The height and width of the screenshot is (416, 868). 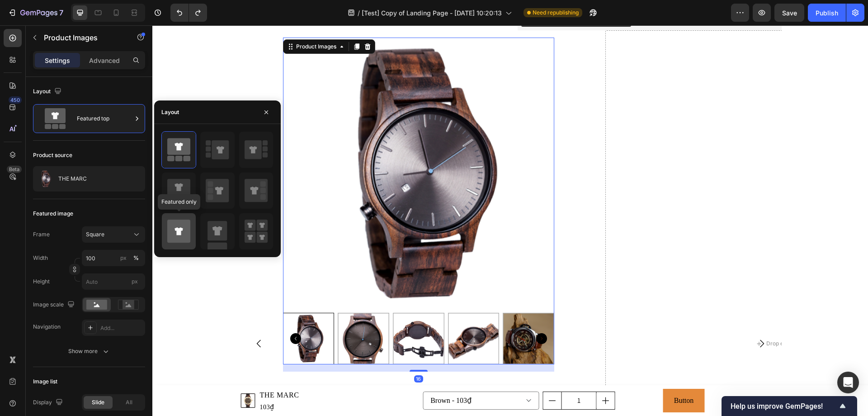 What do you see at coordinates (188, 13) in the screenshot?
I see `div: Undo/Redo` at bounding box center [188, 13].